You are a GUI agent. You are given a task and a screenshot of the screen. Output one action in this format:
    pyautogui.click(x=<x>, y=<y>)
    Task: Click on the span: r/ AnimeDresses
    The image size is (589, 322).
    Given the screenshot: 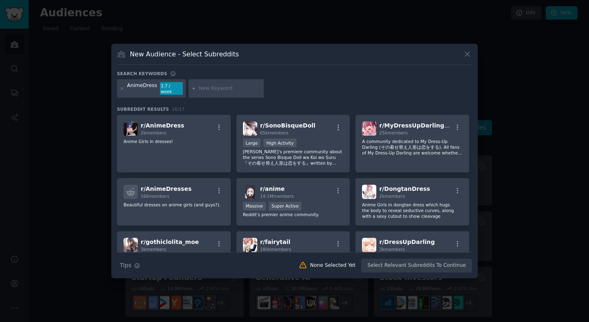 What is the action you would take?
    pyautogui.click(x=166, y=189)
    